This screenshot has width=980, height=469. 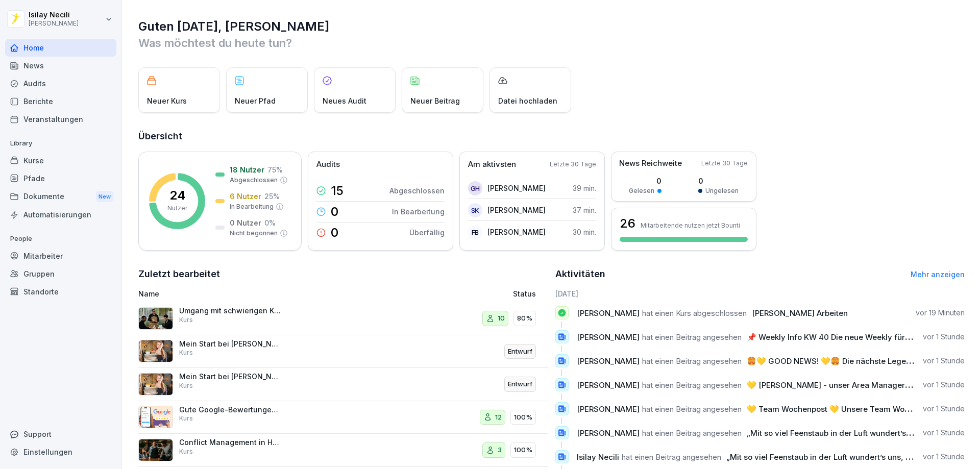 I want to click on a: Einstellungen, so click(x=61, y=452).